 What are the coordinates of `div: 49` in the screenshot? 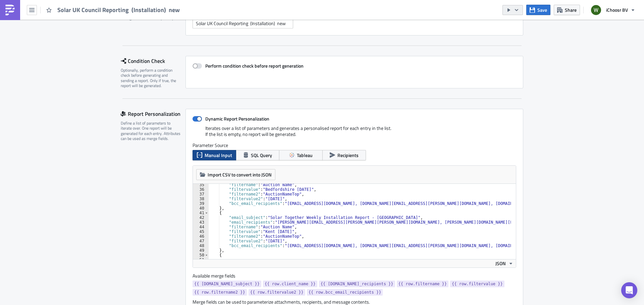 It's located at (201, 251).